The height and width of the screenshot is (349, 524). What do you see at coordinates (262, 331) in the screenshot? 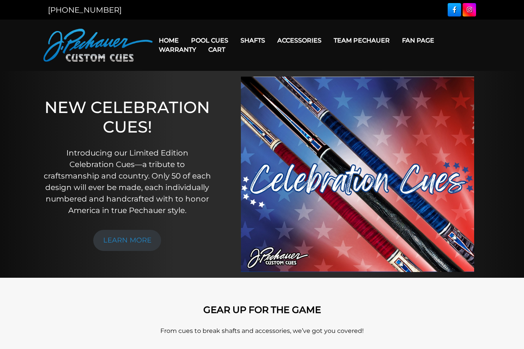
I see `p: From cues to break shafts and accessories, we’ve got you covered!` at bounding box center [262, 331].